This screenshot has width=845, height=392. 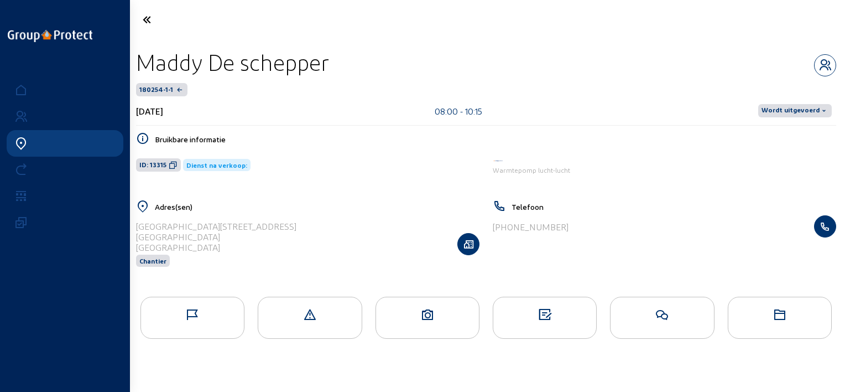 What do you see at coordinates (153, 260) in the screenshot?
I see `span: Chantier` at bounding box center [153, 260].